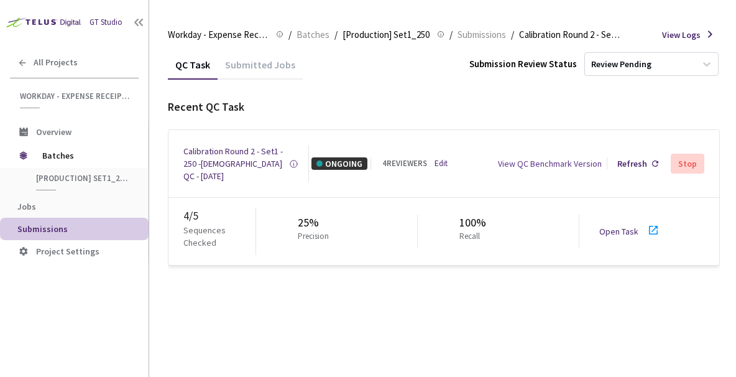 The width and height of the screenshot is (736, 377). What do you see at coordinates (444, 107) in the screenshot?
I see `div: Recent QC Task` at bounding box center [444, 107].